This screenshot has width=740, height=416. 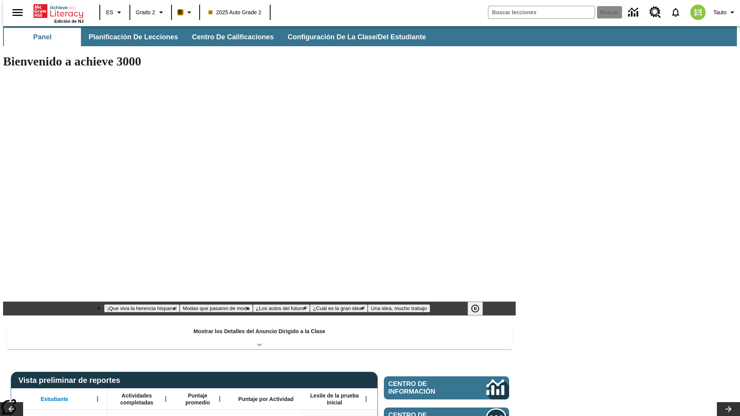 I want to click on button: Panel, so click(x=42, y=37).